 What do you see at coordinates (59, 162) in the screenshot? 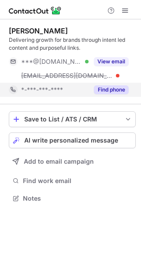
I see `span: Add to email campaign` at bounding box center [59, 162].